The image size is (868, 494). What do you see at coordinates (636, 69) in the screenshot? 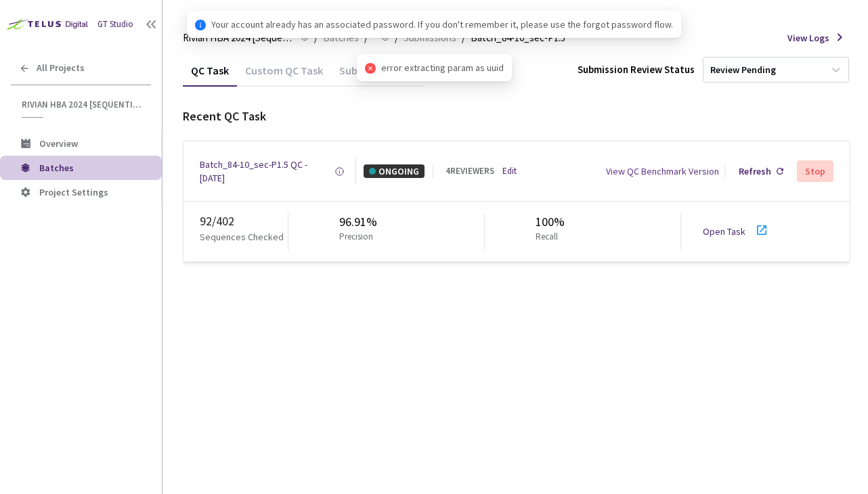
I see `div: Submission Review Status` at bounding box center [636, 69].